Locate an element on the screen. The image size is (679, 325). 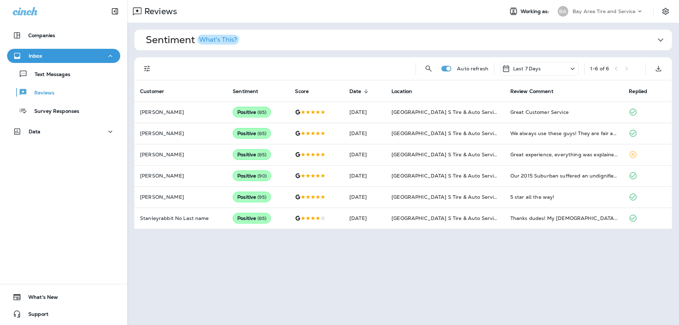
button: Reviews is located at coordinates (64, 92).